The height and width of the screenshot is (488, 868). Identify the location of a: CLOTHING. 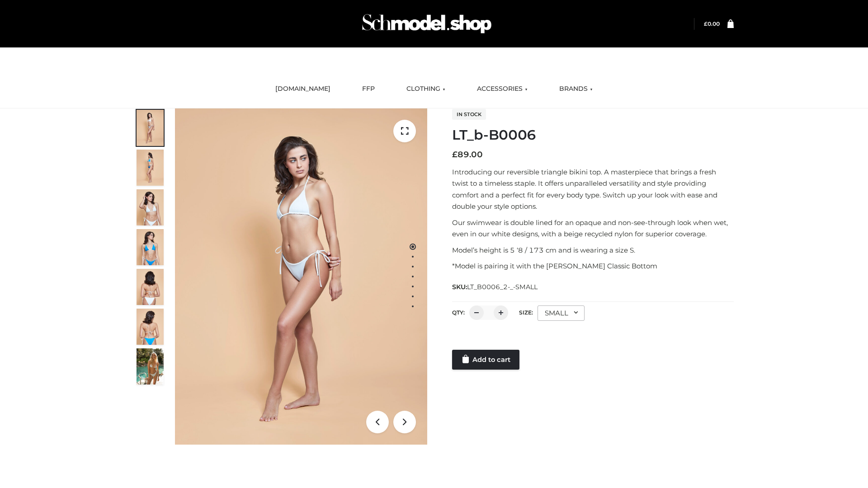
(426, 89).